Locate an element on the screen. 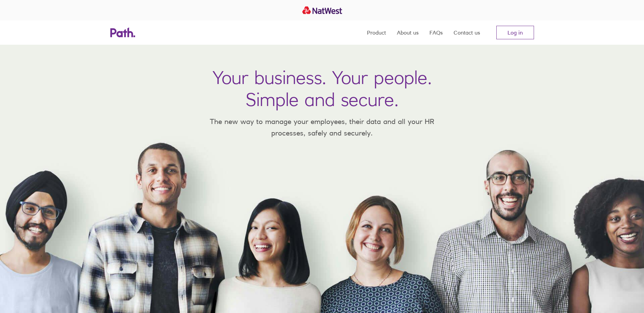 This screenshot has width=644, height=313. a: FAQs is located at coordinates (436, 32).